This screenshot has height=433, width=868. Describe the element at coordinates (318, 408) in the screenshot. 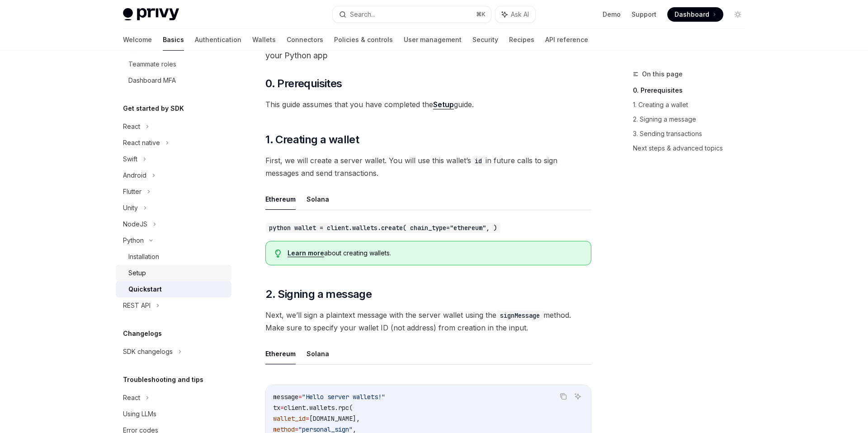

I see `span: client.wallets.rpc(` at that location.